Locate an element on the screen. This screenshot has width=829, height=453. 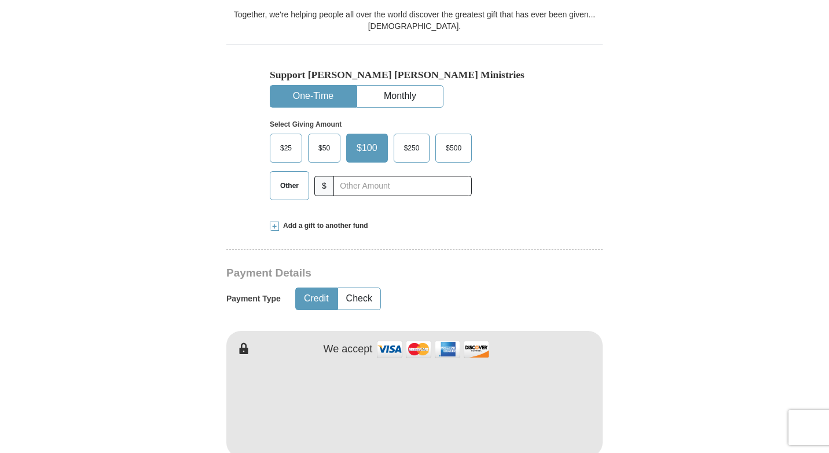
img: credit cards accepted is located at coordinates (433, 349).